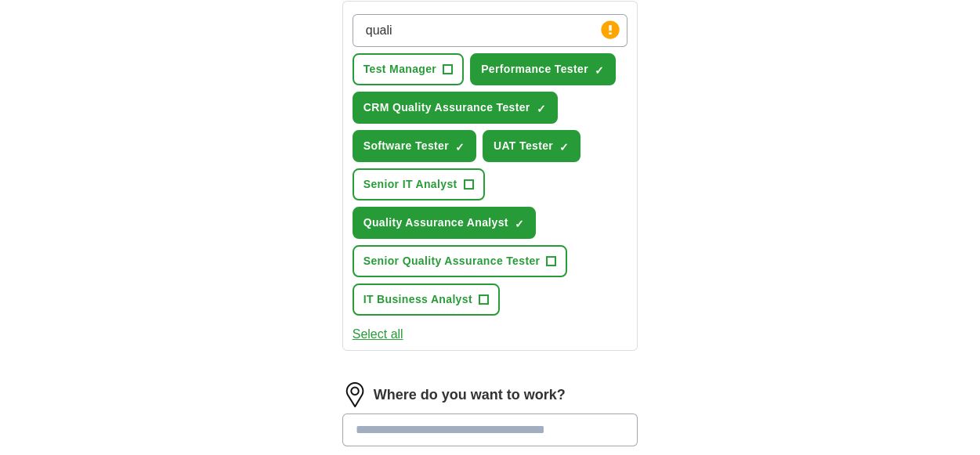  Describe the element at coordinates (543, 69) in the screenshot. I see `button: Performance Tester✓` at that location.